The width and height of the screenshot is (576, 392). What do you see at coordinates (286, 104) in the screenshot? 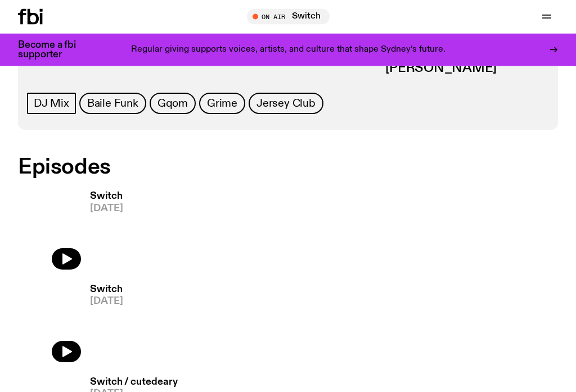
I see `span: Jersey Club` at bounding box center [286, 104].